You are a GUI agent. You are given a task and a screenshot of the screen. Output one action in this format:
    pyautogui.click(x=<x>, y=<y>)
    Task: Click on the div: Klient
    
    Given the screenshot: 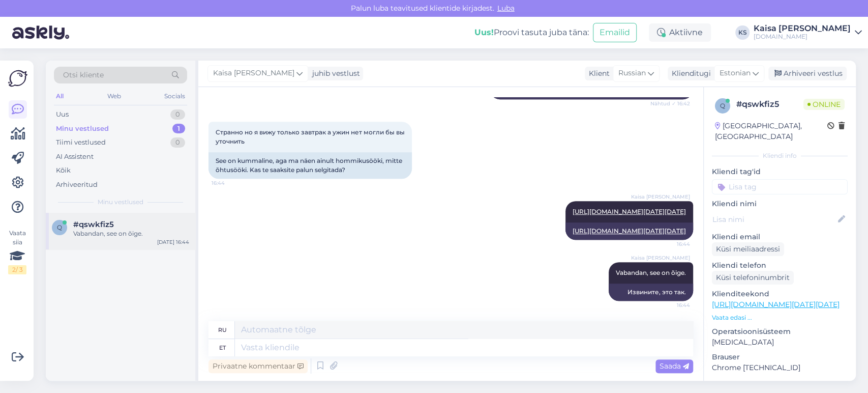 What is the action you would take?
    pyautogui.click(x=597, y=73)
    